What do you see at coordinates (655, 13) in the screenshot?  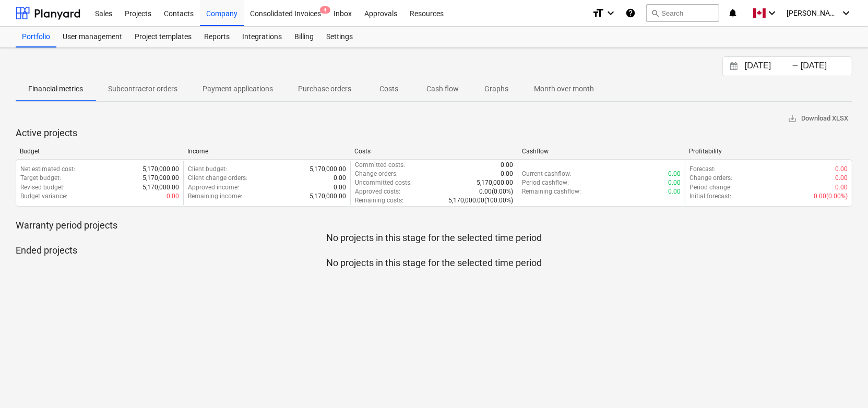 I see `span: search` at bounding box center [655, 13].